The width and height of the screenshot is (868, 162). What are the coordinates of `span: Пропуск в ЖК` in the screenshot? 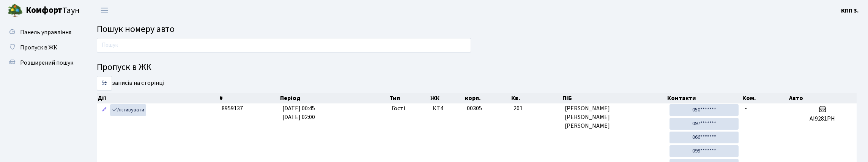 It's located at (39, 47).